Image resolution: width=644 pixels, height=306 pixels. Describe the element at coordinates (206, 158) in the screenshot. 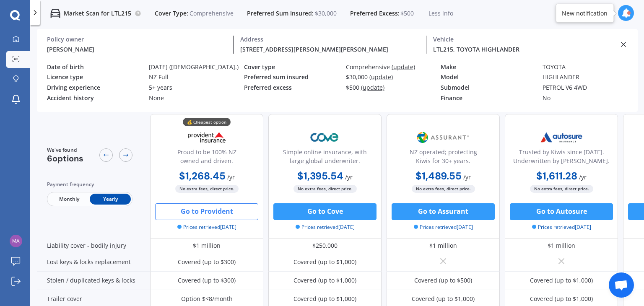

I see `div: Proud to be 100% NZ owned and driven.` at that location.